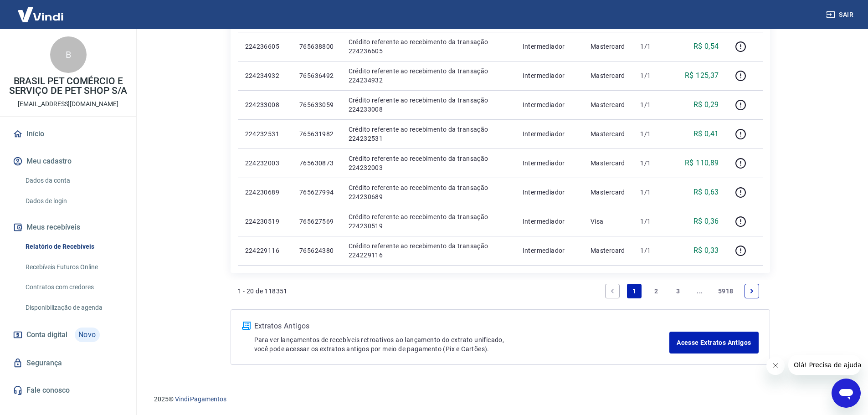 The image size is (868, 415). Describe the element at coordinates (317, 221) in the screenshot. I see `p: 765627569` at that location.